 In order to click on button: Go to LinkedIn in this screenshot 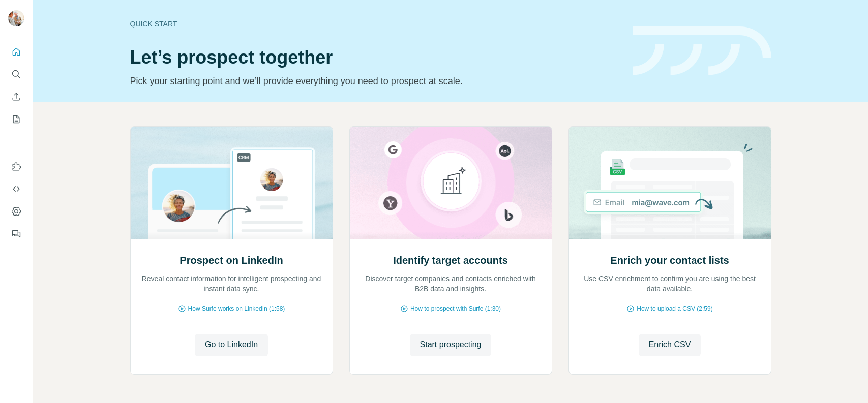, I will do `click(232, 345)`.